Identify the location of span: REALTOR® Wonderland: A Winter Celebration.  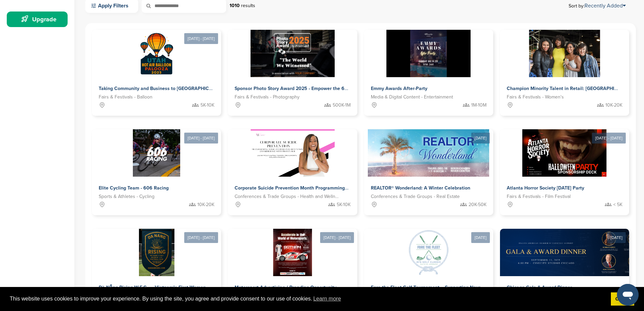
(420, 188).